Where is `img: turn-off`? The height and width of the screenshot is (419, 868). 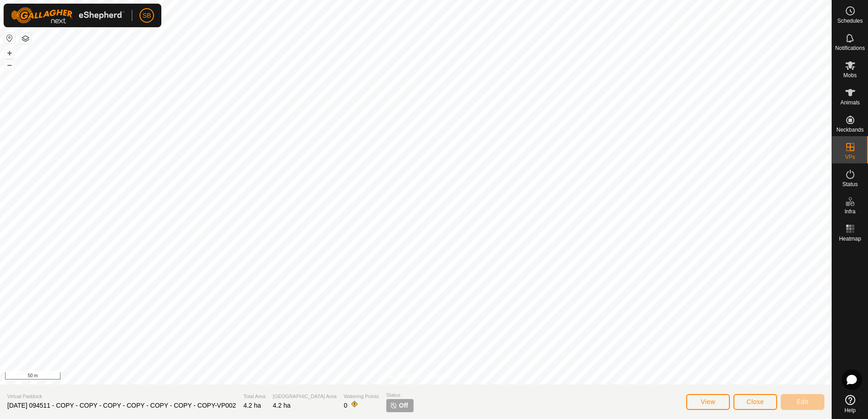
img: turn-off is located at coordinates (394, 406).